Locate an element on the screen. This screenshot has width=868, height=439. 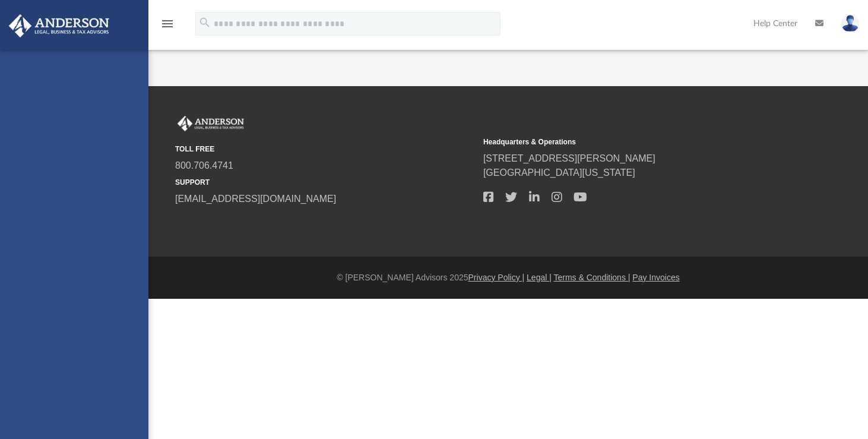
img: User Pic is located at coordinates (850, 23).